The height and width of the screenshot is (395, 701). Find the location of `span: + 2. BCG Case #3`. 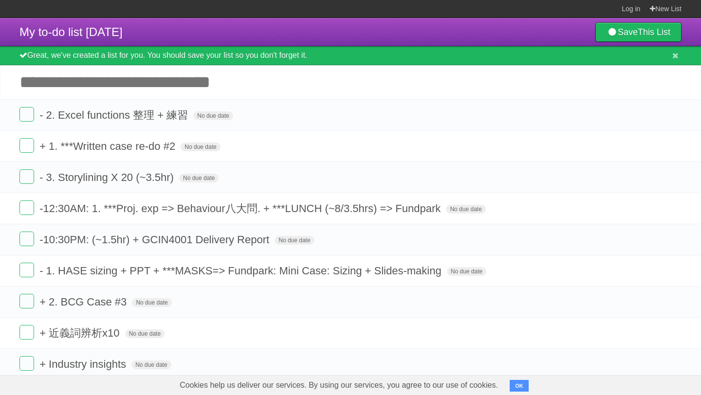

span: + 2. BCG Case #3 is located at coordinates (84, 302).